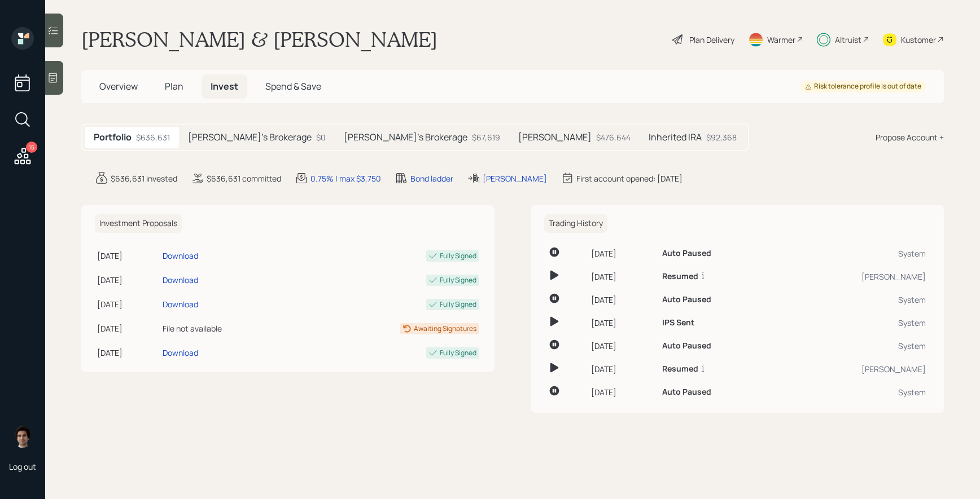 The image size is (980, 499). Describe the element at coordinates (346, 178) in the screenshot. I see `div: 0.75% | max $3,750` at that location.